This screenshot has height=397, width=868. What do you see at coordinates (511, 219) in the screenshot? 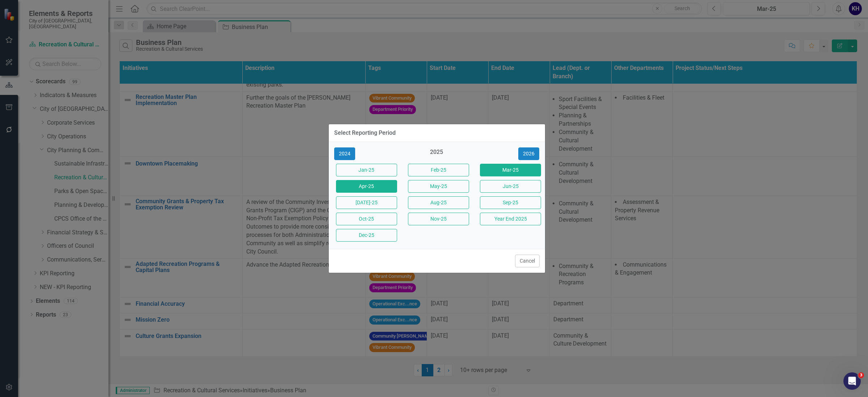
I see `button: Year End 2025` at bounding box center [511, 219].